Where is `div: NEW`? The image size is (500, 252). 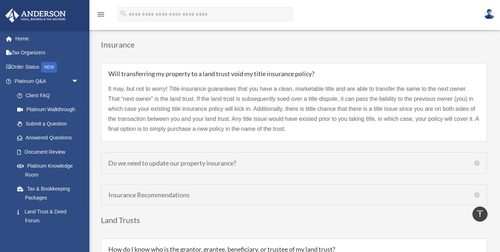 div: NEW is located at coordinates (49, 67).